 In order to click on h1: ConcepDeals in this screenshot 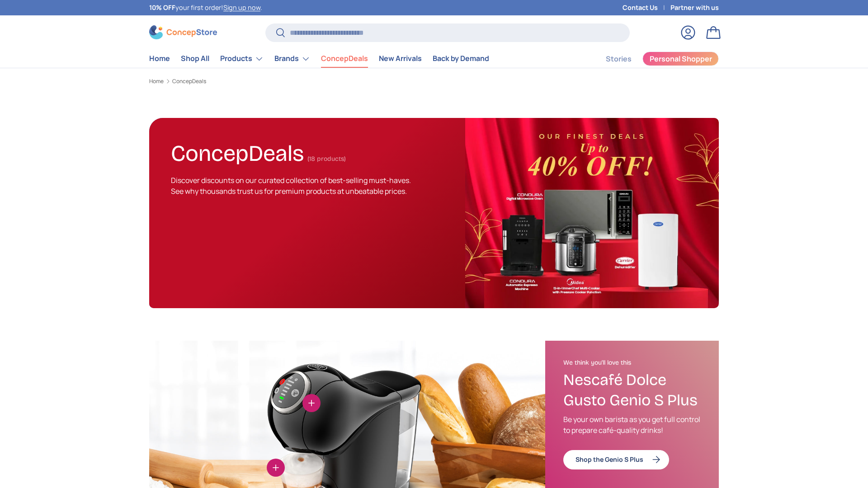, I will do `click(237, 151)`.